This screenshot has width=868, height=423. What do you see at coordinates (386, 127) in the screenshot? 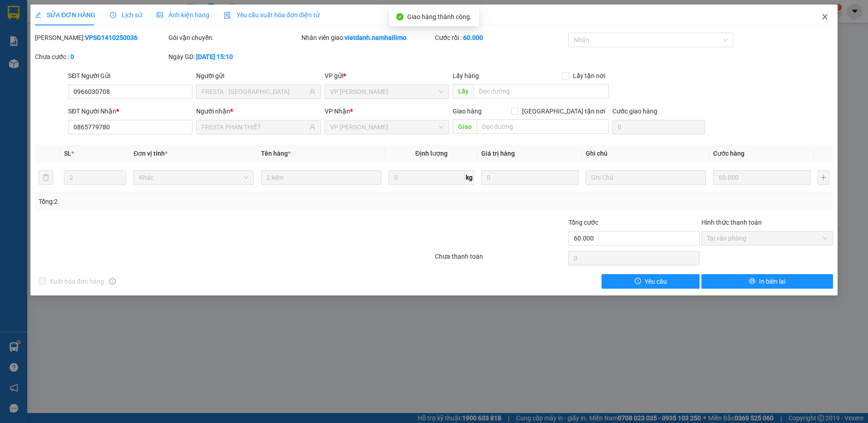
I see `span: VP Phan Thiết` at bounding box center [386, 127].